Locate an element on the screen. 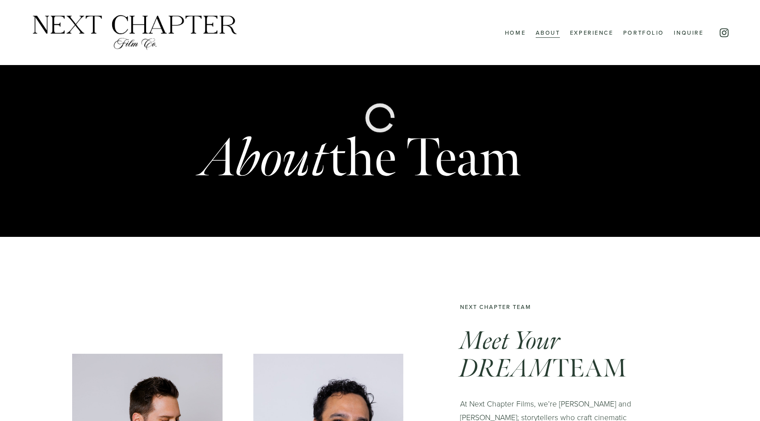 Image resolution: width=760 pixels, height=421 pixels. a: Home is located at coordinates (515, 33).